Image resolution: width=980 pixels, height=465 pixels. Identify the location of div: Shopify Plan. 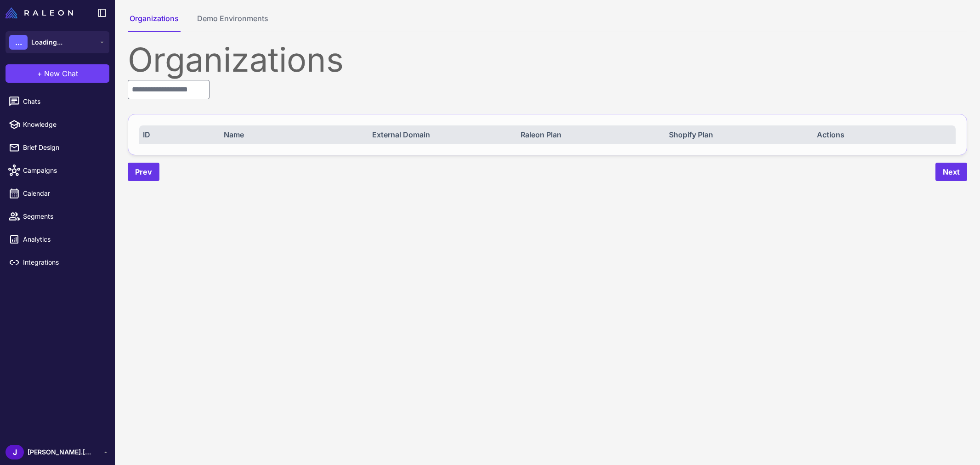
(736, 135).